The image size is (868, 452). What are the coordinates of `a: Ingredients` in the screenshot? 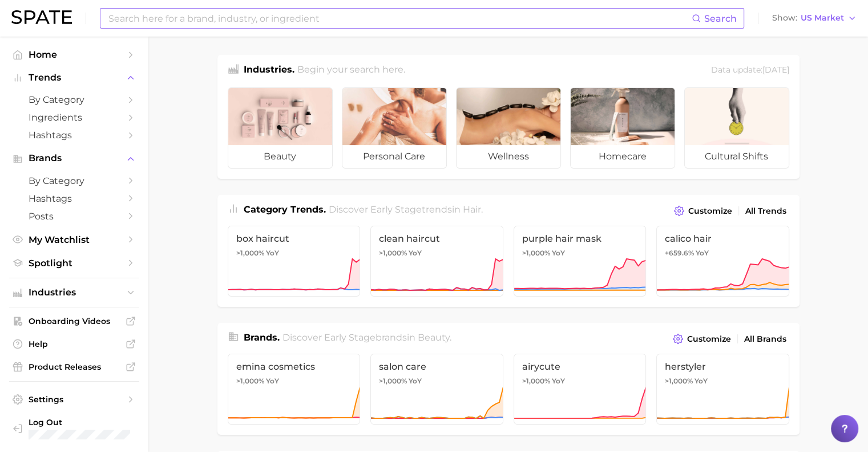 It's located at (75, 117).